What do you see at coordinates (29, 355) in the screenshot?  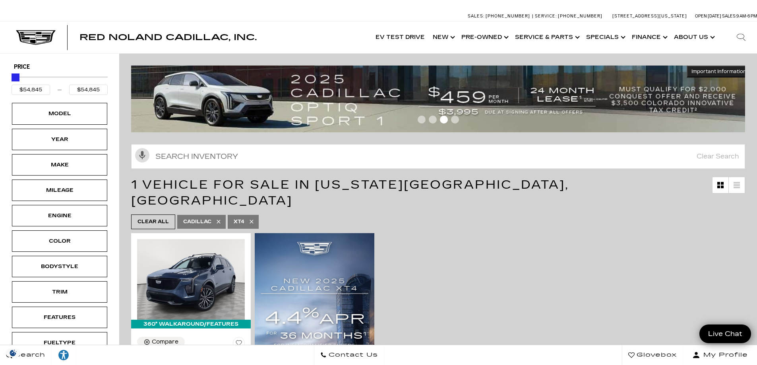 I see `span: Search` at bounding box center [29, 355].